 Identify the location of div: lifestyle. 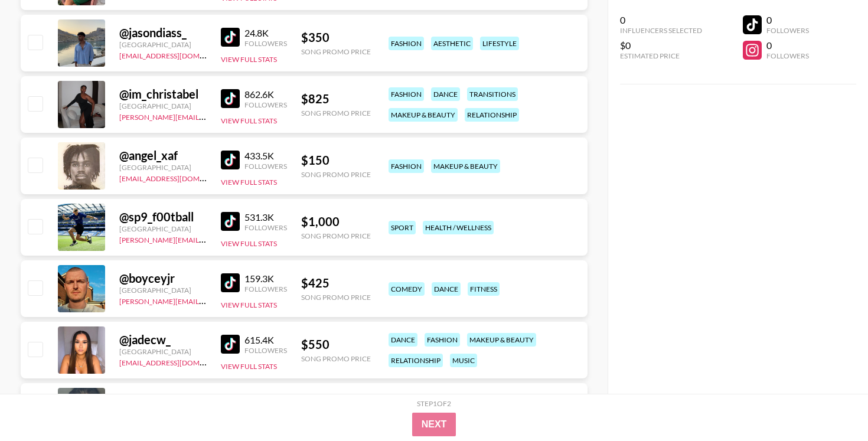
(500, 43).